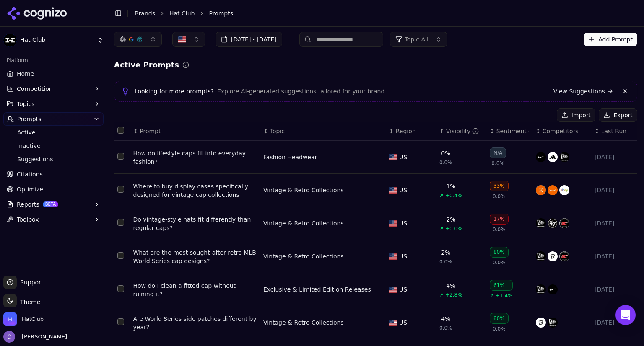 The image size is (644, 346). Describe the element at coordinates (9, 337) in the screenshot. I see `img: Chris Hayes` at that location.